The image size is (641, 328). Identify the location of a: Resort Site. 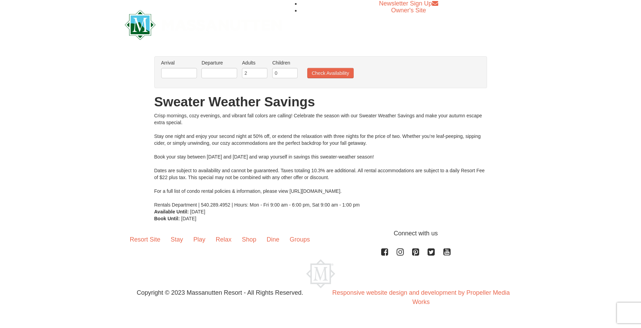
(145, 240).